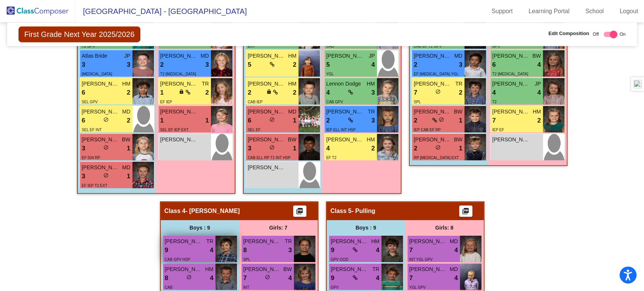  What do you see at coordinates (328, 65) in the screenshot?
I see `span: 5` at bounding box center [328, 65].